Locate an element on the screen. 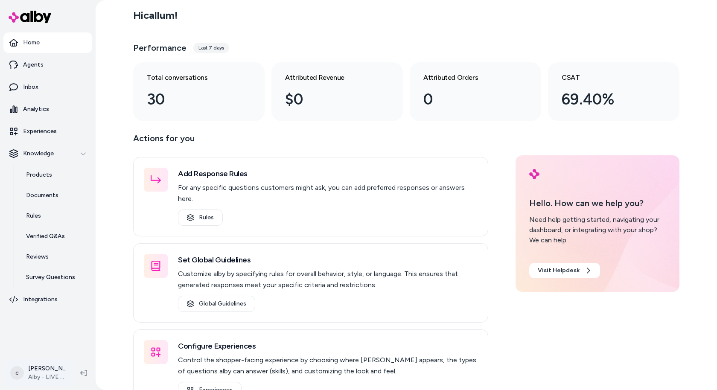 This screenshot has height=390, width=717. h3: Set Global Guidelines is located at coordinates (328, 260).